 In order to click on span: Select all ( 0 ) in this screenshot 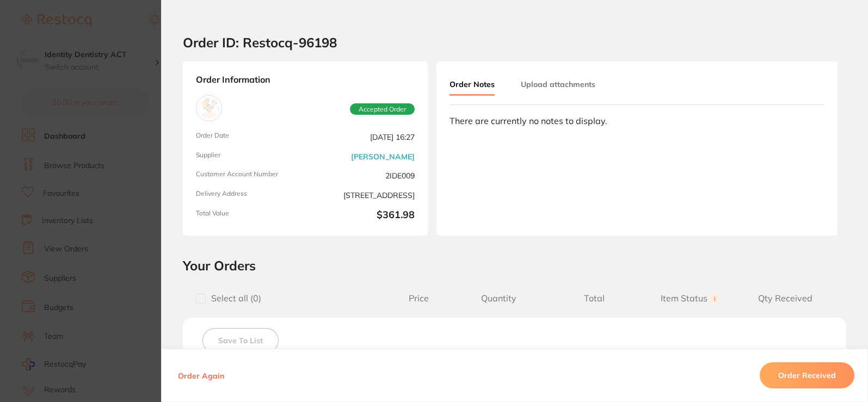, I will do `click(233, 298)`.